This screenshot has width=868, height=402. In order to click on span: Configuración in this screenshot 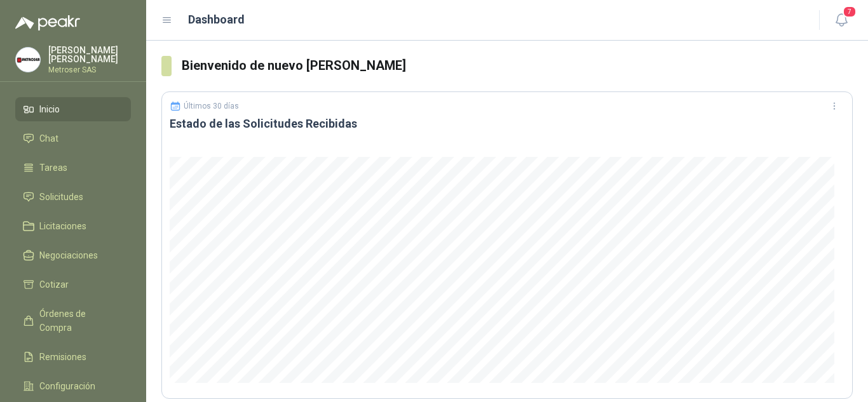, I will do `click(68, 386)`.